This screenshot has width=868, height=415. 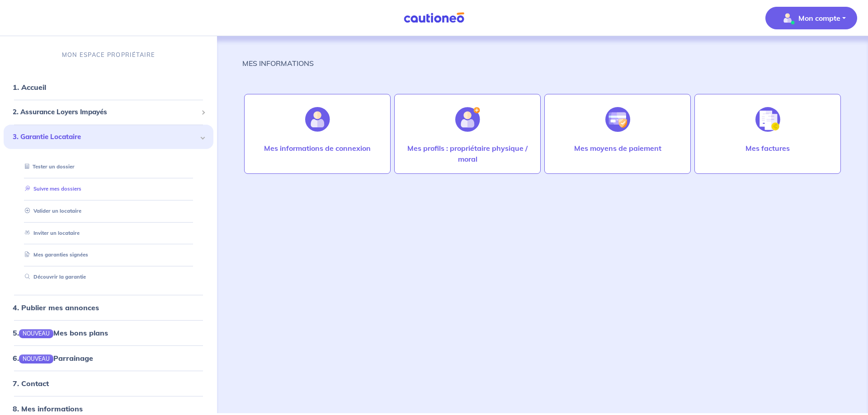 What do you see at coordinates (617, 119) in the screenshot?
I see `img: illu_credit_card_no_anim.svg` at bounding box center [617, 119].